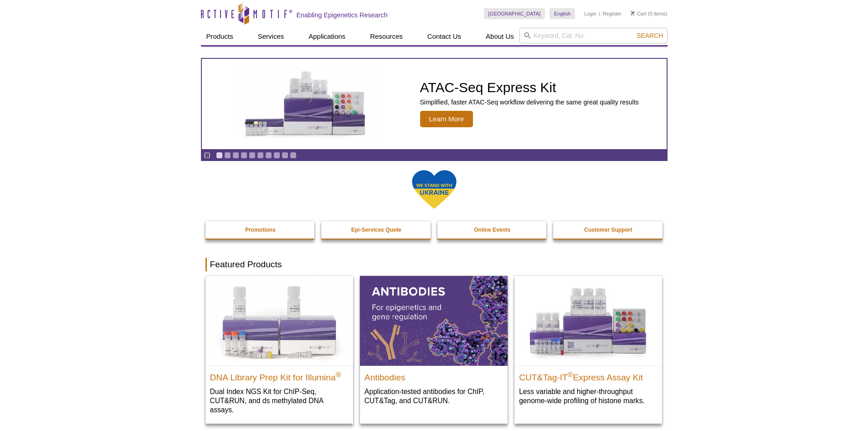 The image size is (868, 431). I want to click on a: Go to slide 6, so click(260, 155).